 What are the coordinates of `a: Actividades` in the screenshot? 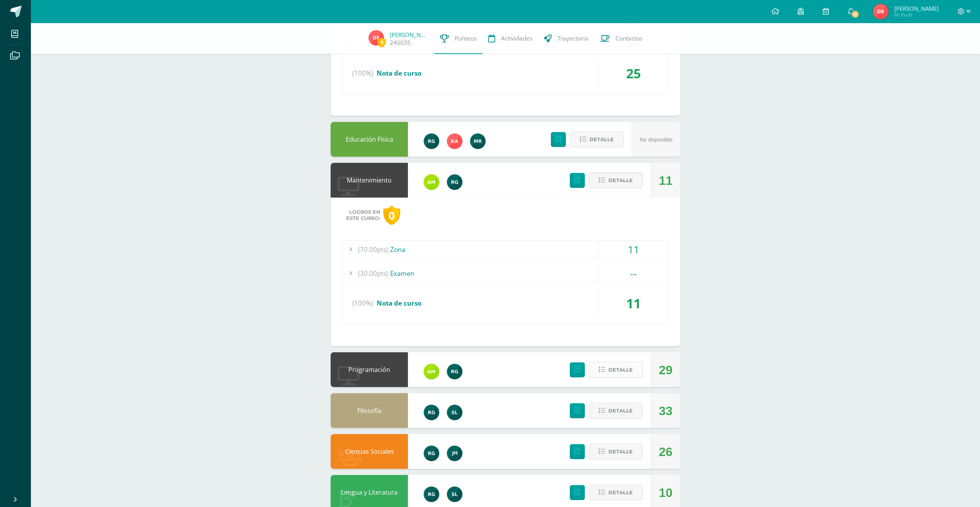 It's located at (510, 38).